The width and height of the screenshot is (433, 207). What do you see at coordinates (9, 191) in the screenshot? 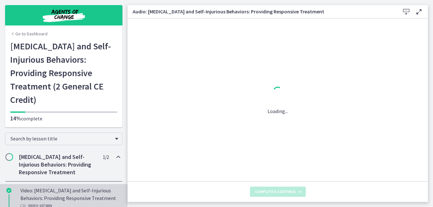
I see `i: Completed` at bounding box center [9, 191].